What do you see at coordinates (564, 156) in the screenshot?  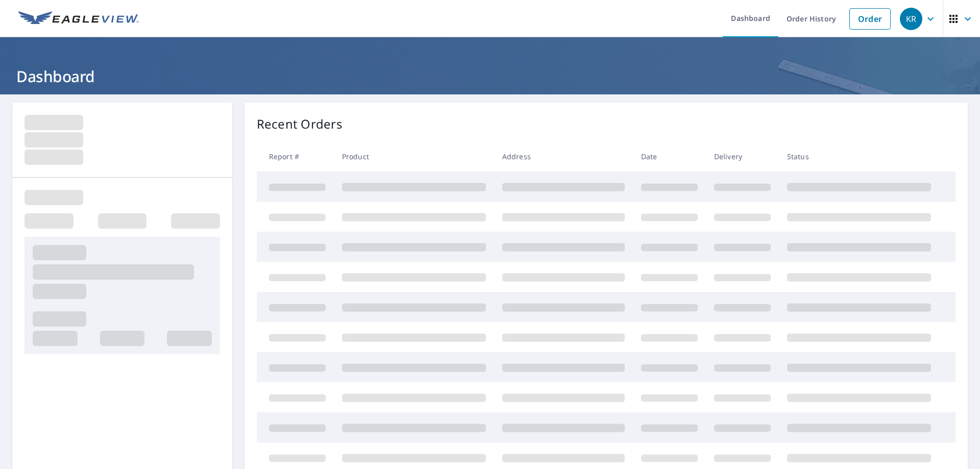 I see `th: Address` at bounding box center [564, 156].